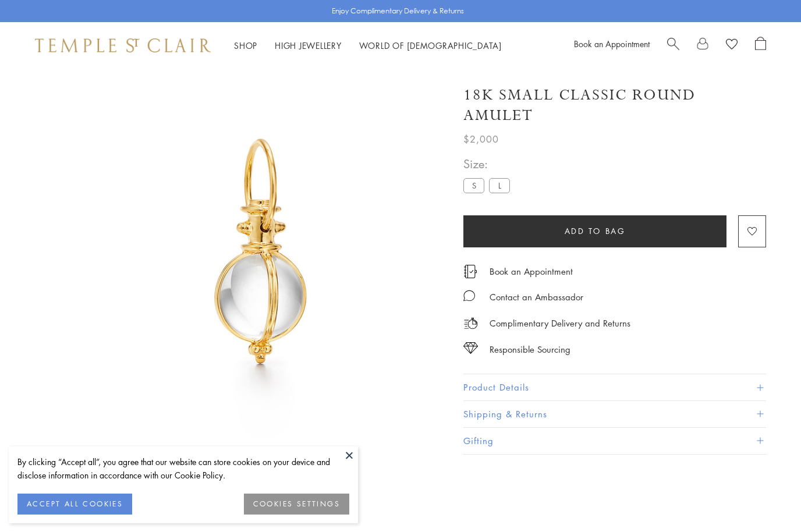 The width and height of the screenshot is (801, 532). What do you see at coordinates (481, 139) in the screenshot?
I see `span: $2,000` at bounding box center [481, 139].